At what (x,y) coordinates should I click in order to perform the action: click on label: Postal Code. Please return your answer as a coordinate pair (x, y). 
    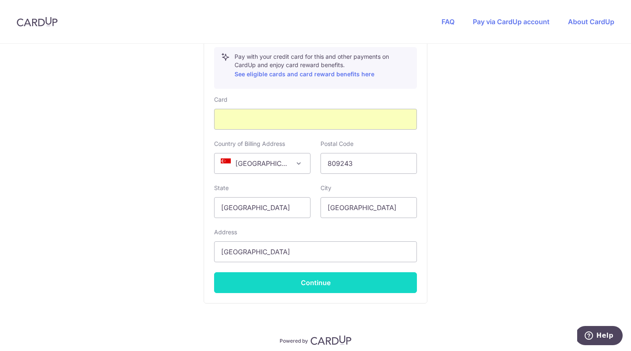
    Looking at the image, I should click on (337, 144).